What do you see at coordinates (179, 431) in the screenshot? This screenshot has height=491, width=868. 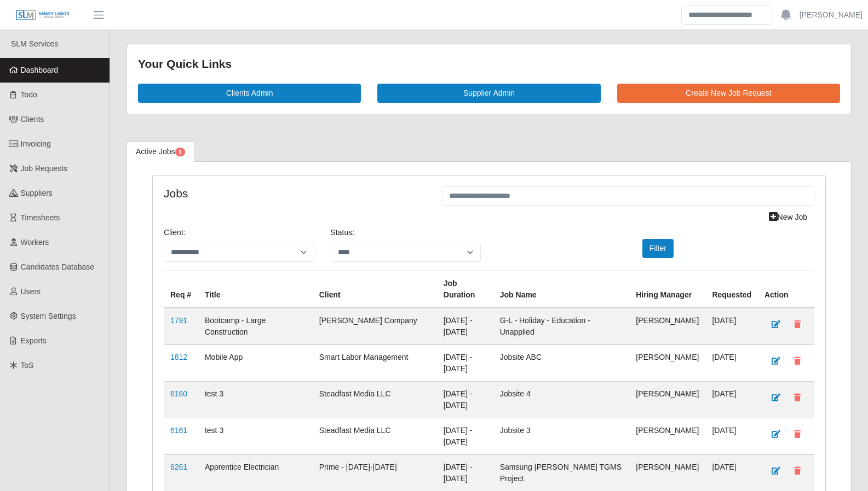 I see `a: 6161` at bounding box center [179, 431].